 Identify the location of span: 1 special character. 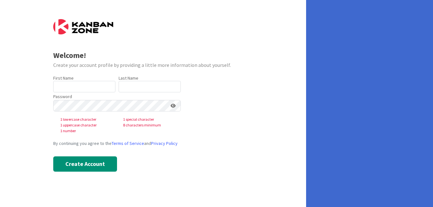
(149, 120).